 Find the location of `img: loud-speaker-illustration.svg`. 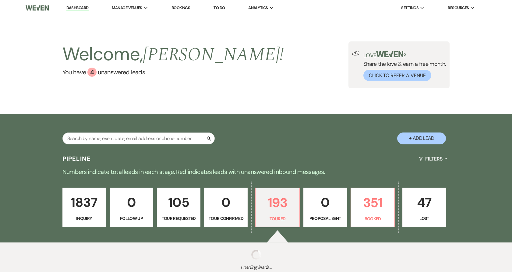

img: loud-speaker-illustration.svg is located at coordinates (356, 54).